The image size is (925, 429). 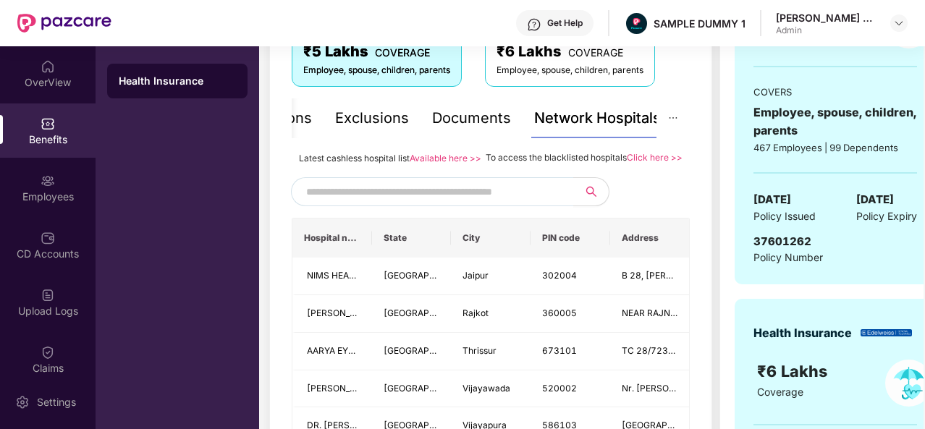 I want to click on div: Get Help, so click(x=565, y=23).